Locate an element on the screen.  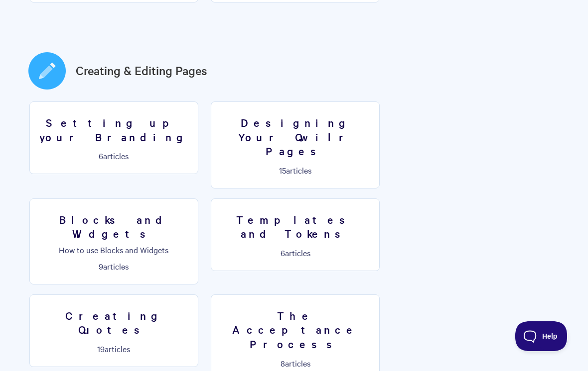
a: Blocks and Widgets How to use Blocks and Widgets 9articles is located at coordinates (114, 241).